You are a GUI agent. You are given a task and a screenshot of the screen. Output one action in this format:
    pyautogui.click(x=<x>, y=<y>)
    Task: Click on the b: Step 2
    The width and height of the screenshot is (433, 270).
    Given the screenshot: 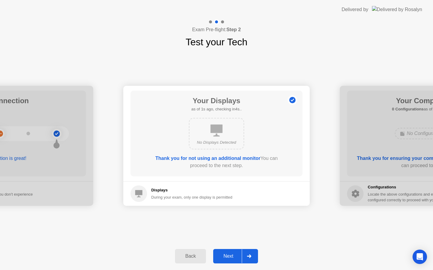 What is the action you would take?
    pyautogui.click(x=234, y=29)
    